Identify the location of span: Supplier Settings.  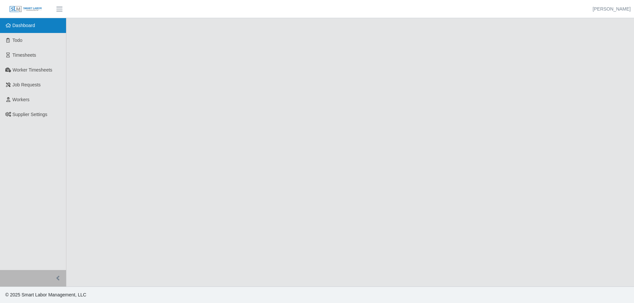
(30, 115).